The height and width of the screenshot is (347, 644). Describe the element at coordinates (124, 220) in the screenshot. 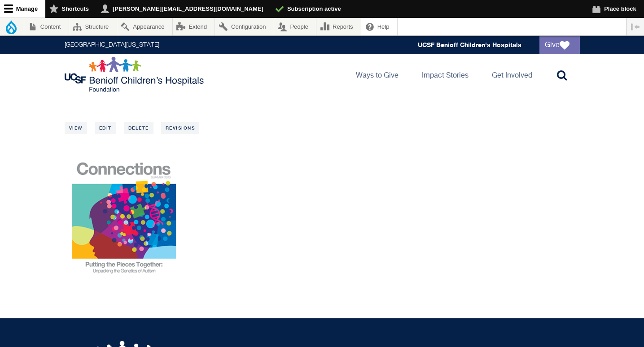

I see `img: Summer 2023 Connections` at that location.